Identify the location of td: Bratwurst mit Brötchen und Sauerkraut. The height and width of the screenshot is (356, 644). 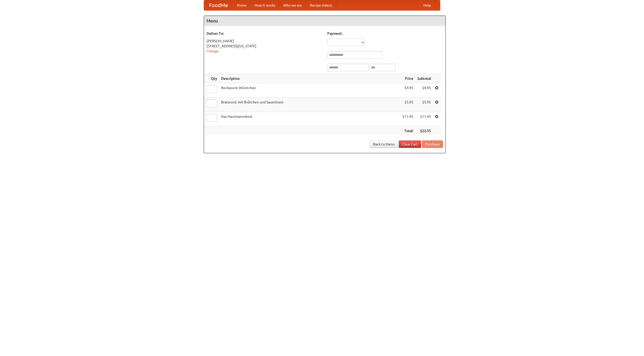
(309, 104).